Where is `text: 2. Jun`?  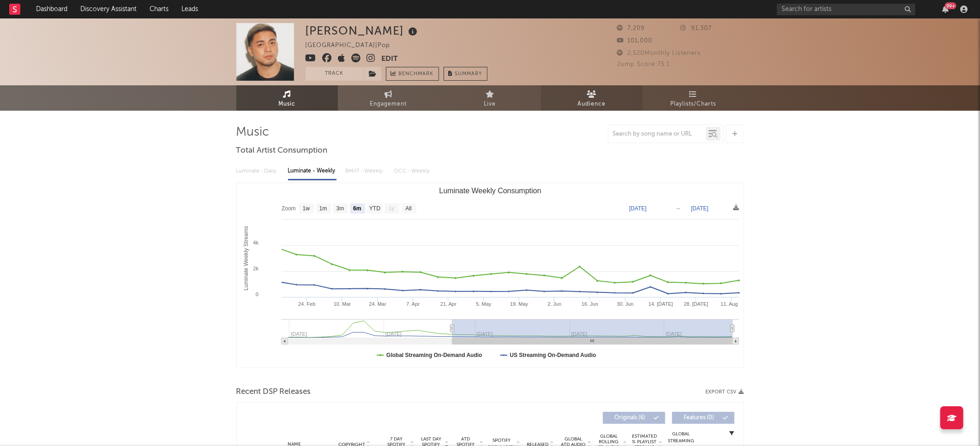 text: 2. Jun is located at coordinates (554, 304).